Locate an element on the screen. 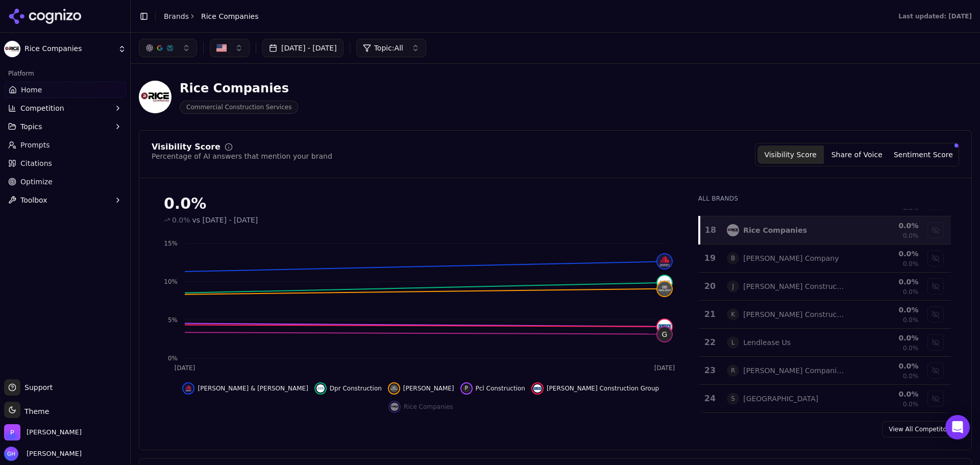  div: Percentage of AI answers that mention your brand is located at coordinates (241, 157).